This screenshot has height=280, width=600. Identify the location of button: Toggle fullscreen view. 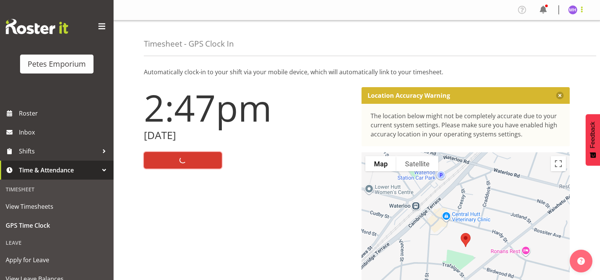
(559, 164).